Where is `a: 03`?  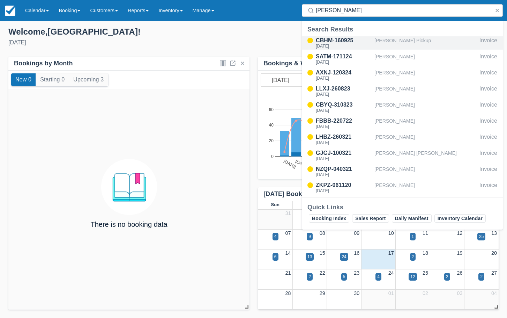 a: 03 is located at coordinates (460, 293).